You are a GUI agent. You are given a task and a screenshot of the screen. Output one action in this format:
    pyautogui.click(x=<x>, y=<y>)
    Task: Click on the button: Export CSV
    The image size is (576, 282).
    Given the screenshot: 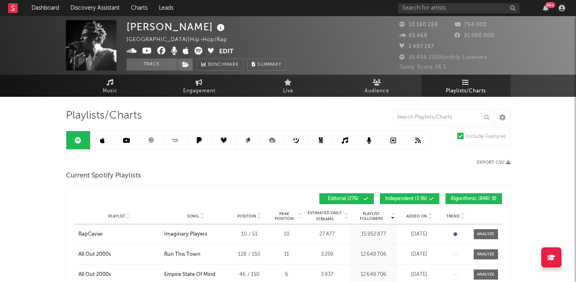 What is the action you would take?
    pyautogui.click(x=493, y=163)
    